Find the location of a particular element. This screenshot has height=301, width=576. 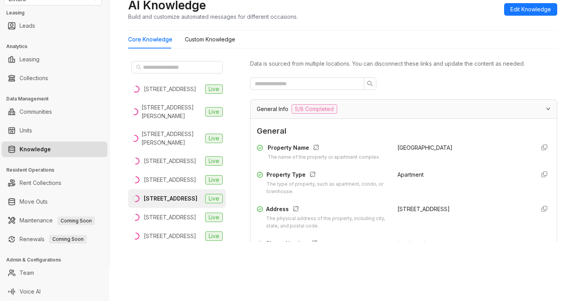

div: The physical address of the property, including city, state, and postal code. is located at coordinates (327, 222).